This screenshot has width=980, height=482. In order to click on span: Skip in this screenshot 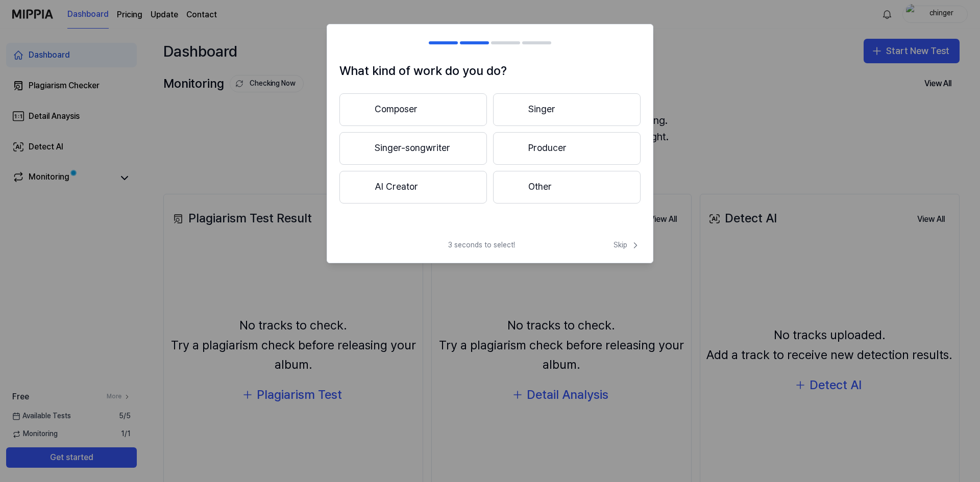, I will do `click(626, 245)`.